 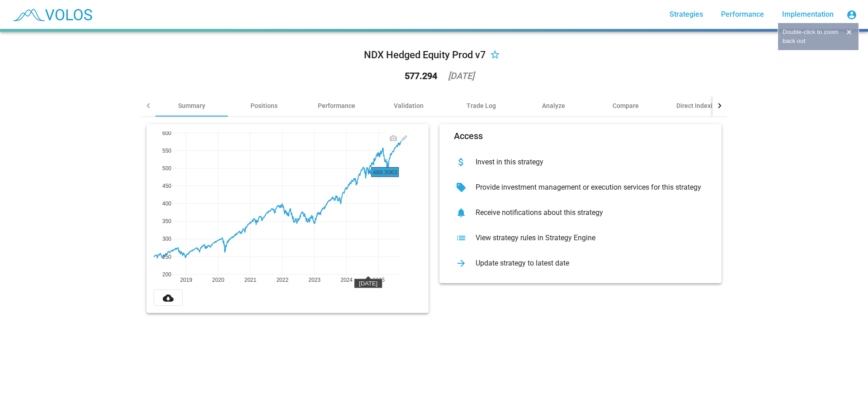 What do you see at coordinates (425, 55) in the screenshot?
I see `div: NDX Hedged Equity Prod v7` at bounding box center [425, 55].